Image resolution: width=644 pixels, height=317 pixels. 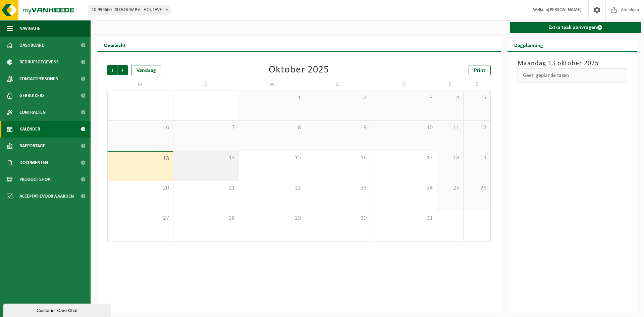 I want to click on span: Rapportage, so click(x=32, y=146).